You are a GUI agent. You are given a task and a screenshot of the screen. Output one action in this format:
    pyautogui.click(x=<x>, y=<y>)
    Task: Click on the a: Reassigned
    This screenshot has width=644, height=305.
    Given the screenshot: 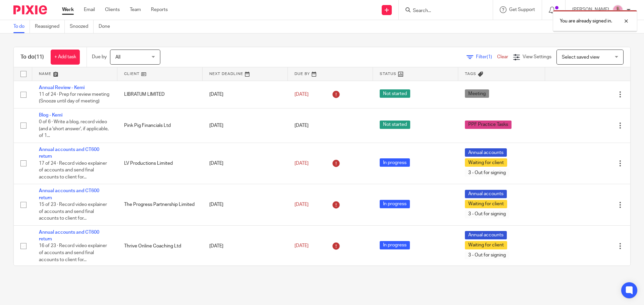 What is the action you would take?
    pyautogui.click(x=50, y=27)
    